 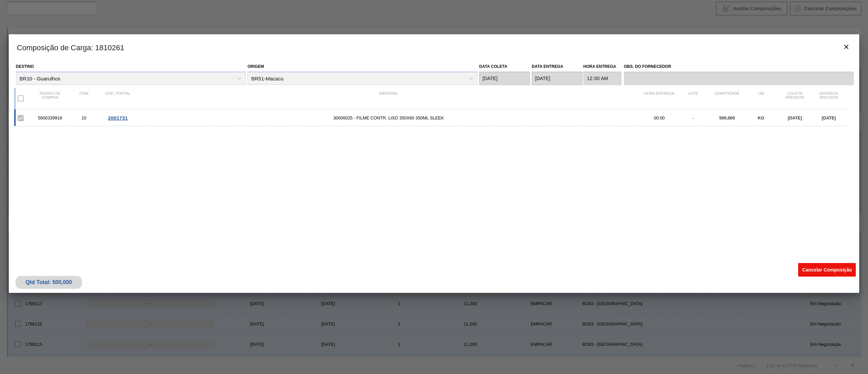 What do you see at coordinates (739, 67) in the screenshot?
I see `label: Obs. do Fornecedor` at bounding box center [739, 67].